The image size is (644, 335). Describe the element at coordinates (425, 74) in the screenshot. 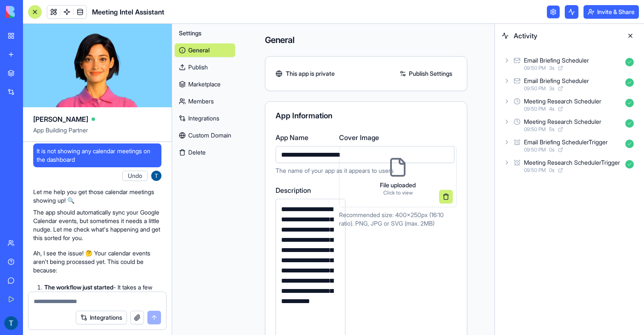

I see `a: Publish Settings` at that location.